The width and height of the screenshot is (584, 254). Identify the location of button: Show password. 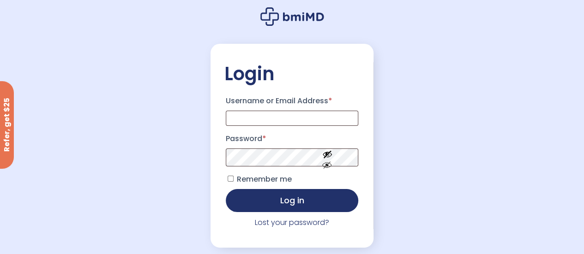
(327, 157).